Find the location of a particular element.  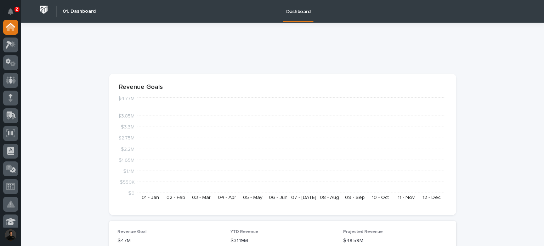

text: 10 - Oct is located at coordinates (380, 198).